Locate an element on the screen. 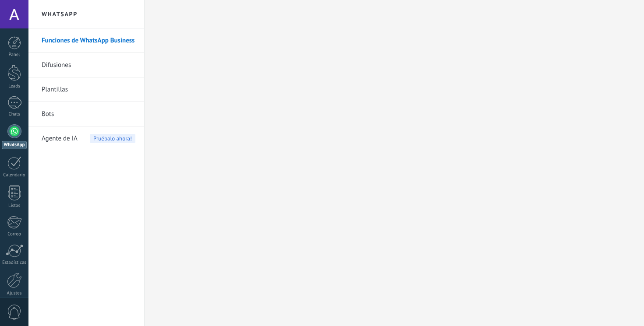 The height and width of the screenshot is (326, 644). div: Correo is located at coordinates (14, 234).